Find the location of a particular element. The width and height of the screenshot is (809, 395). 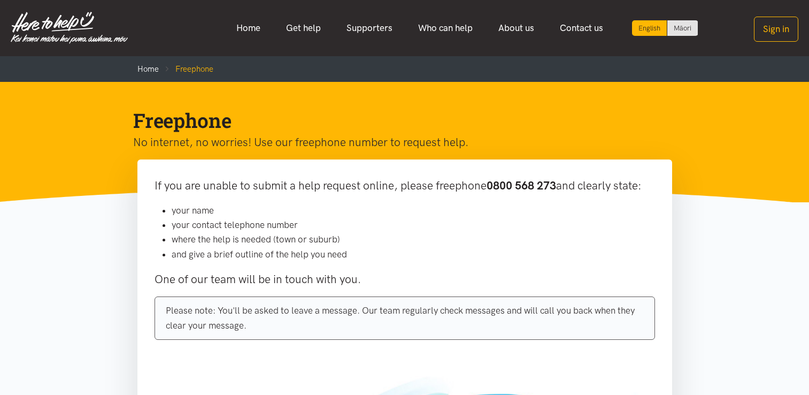

b: 0800 568 273 is located at coordinates (522, 185).